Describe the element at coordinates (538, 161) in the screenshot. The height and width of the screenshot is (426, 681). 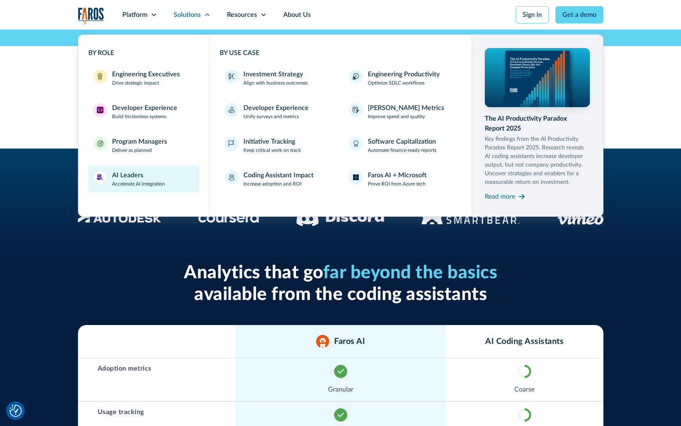
I see `p: Key findings from the AI Productivity Paradox Report 2025. Research reveals AI coding assistants ...` at that location.